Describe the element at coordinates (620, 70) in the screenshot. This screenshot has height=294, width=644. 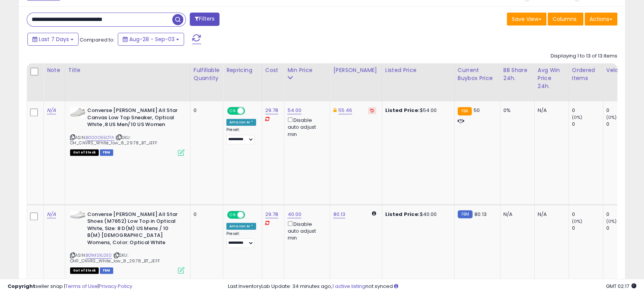
I see `div: Velocity` at that location.